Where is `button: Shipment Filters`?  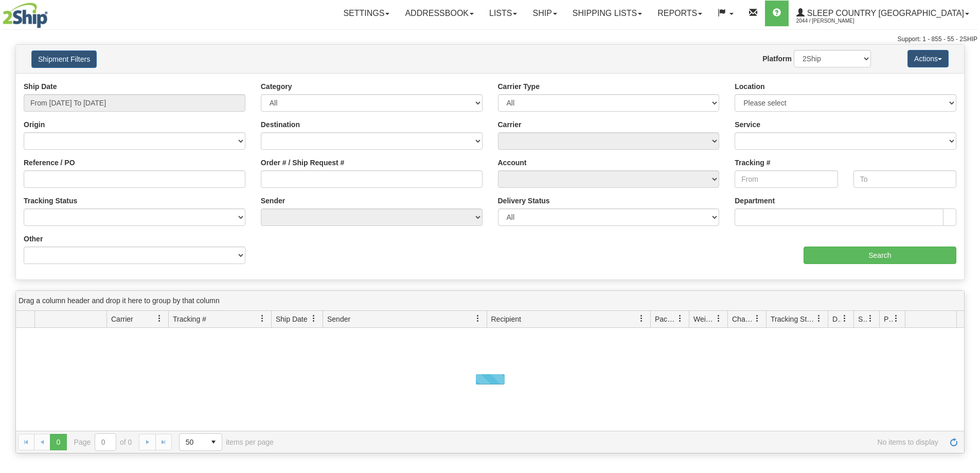 button: Shipment Filters is located at coordinates (64, 59).